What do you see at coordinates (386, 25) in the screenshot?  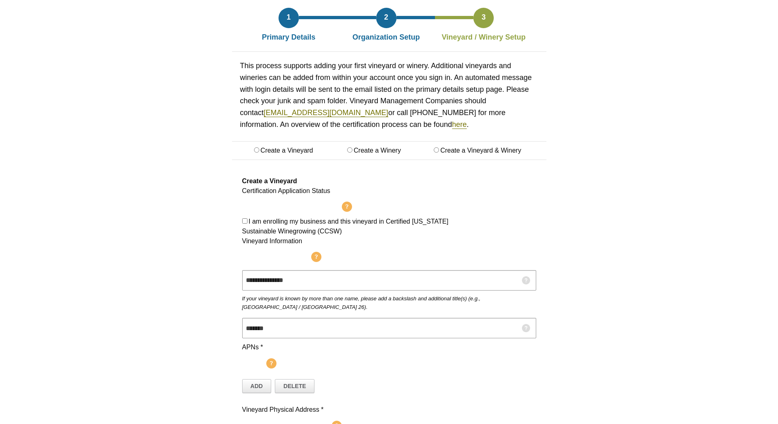 I see `a: 2 Organization Setup` at bounding box center [386, 25].